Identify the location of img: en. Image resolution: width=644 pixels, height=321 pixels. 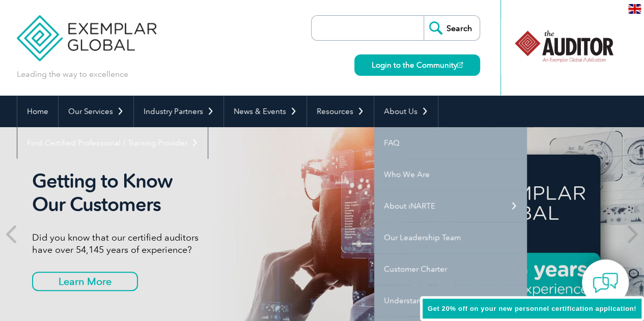
(634, 8).